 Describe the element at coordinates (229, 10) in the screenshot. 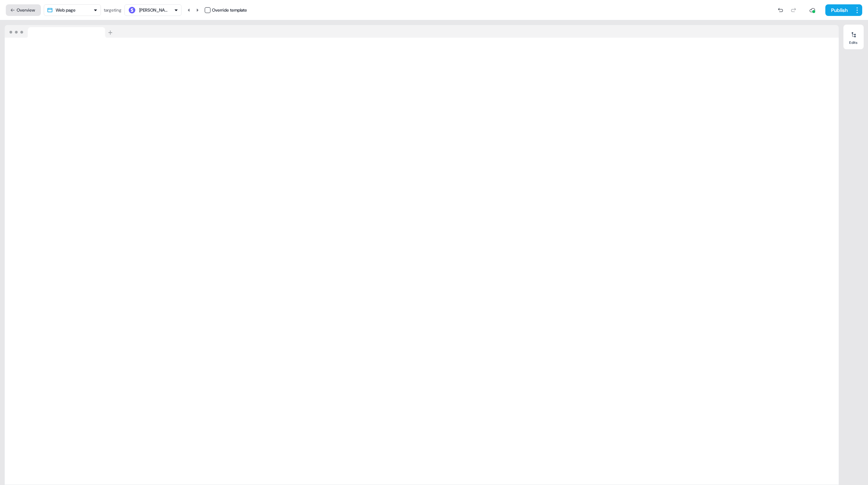

I see `div: Override template` at that location.